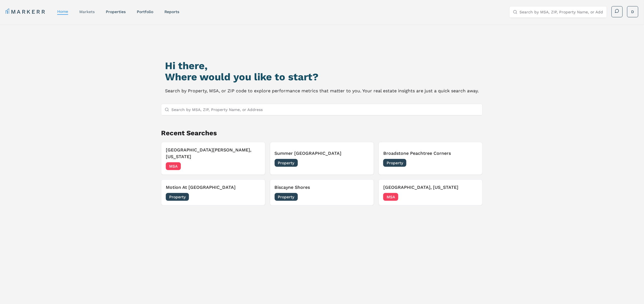 The image size is (644, 304). What do you see at coordinates (116, 12) in the screenshot?
I see `a: properties` at bounding box center [116, 12].